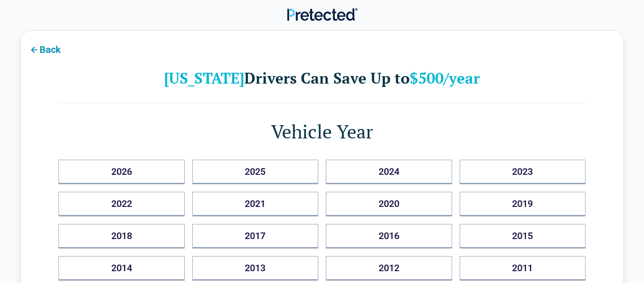 The image size is (644, 283). I want to click on button: 2025, so click(256, 172).